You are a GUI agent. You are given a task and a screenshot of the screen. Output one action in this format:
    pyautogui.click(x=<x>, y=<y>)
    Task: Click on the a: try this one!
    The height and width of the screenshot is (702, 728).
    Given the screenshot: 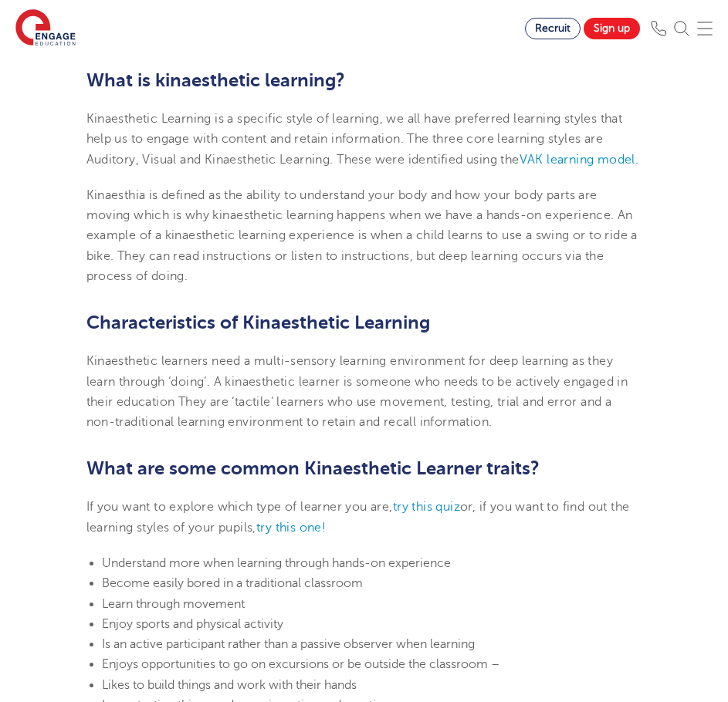 What is the action you would take?
    pyautogui.click(x=291, y=528)
    